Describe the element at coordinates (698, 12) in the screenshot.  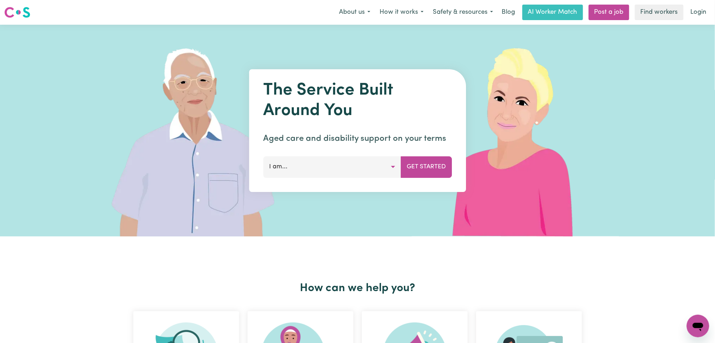
I see `a: Login` at that location.